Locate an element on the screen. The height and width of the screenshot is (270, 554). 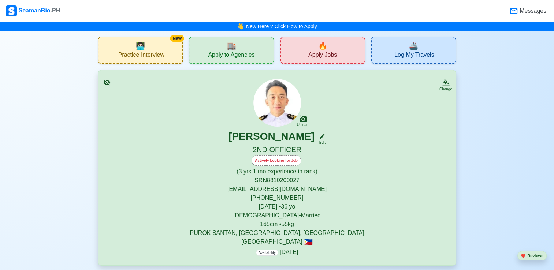
div: Edit is located at coordinates (321, 142).